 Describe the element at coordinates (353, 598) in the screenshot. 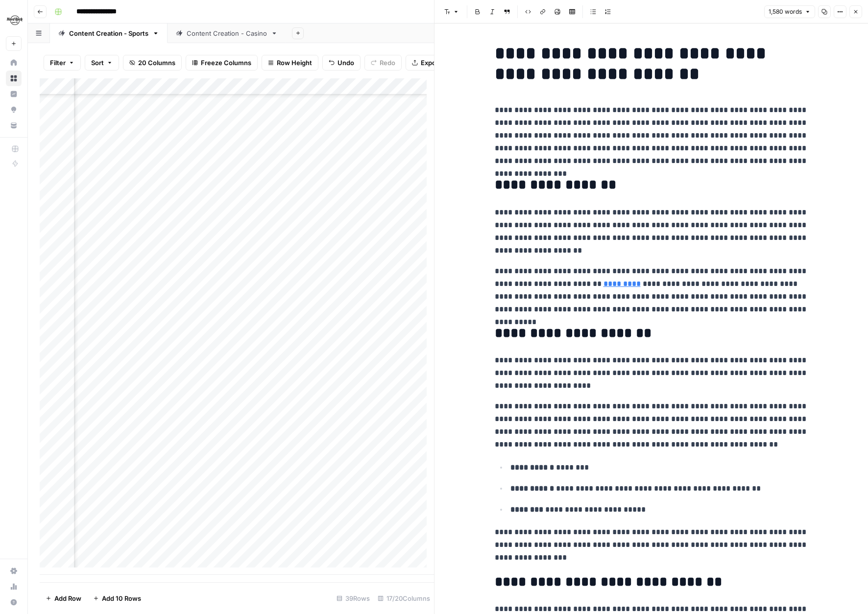

I see `div: 39 Rows` at that location.